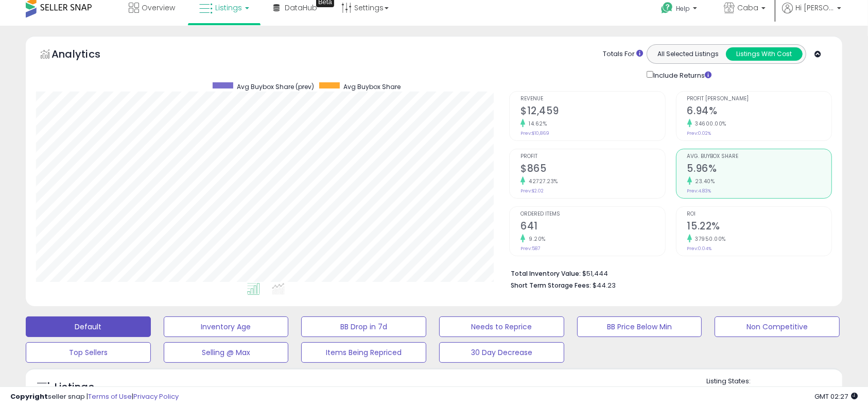 This screenshot has height=407, width=868. What do you see at coordinates (546, 273) in the screenshot?
I see `b: Total Inventory Value:` at bounding box center [546, 273].